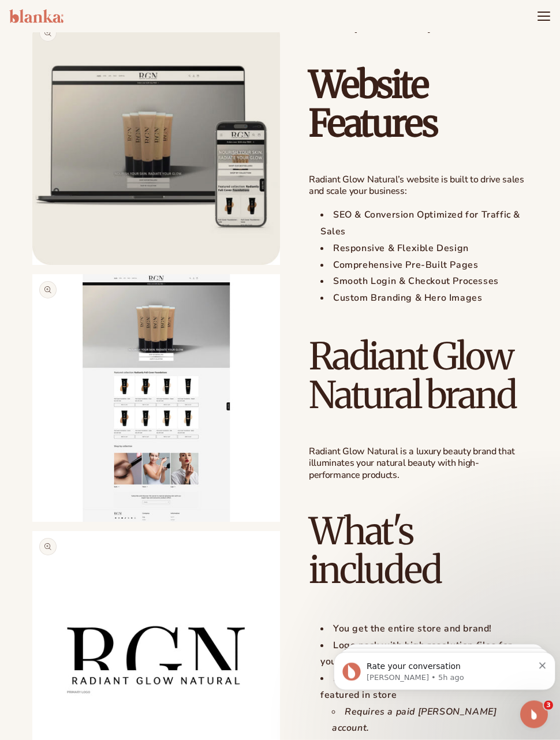  What do you see at coordinates (115, 43) in the screenshot?
I see `div: message notification from Lee, 5h ago. Rate your conversation` at bounding box center [115, 43].